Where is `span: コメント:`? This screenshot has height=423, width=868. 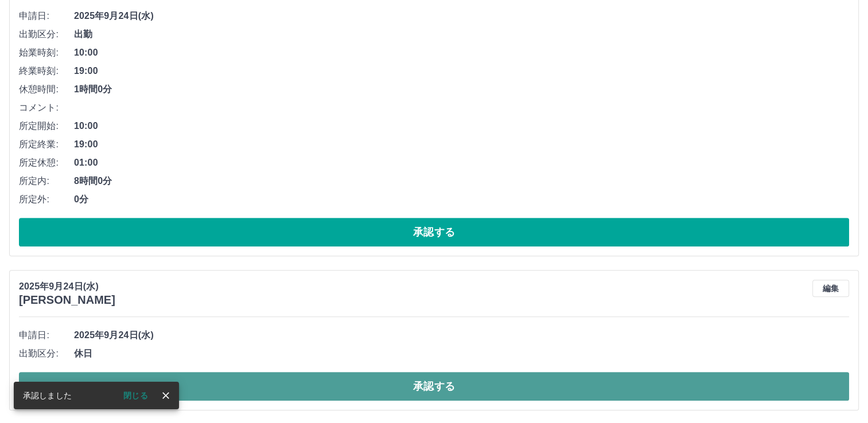 span: コメント: is located at coordinates (46, 108).